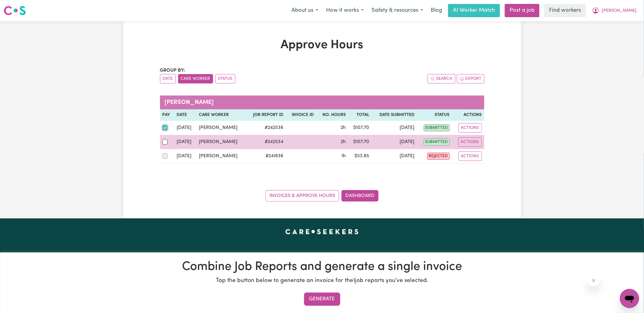 This screenshot has width=644, height=313. Describe the element at coordinates (322, 232) in the screenshot. I see `a: Careseekers home page` at that location.